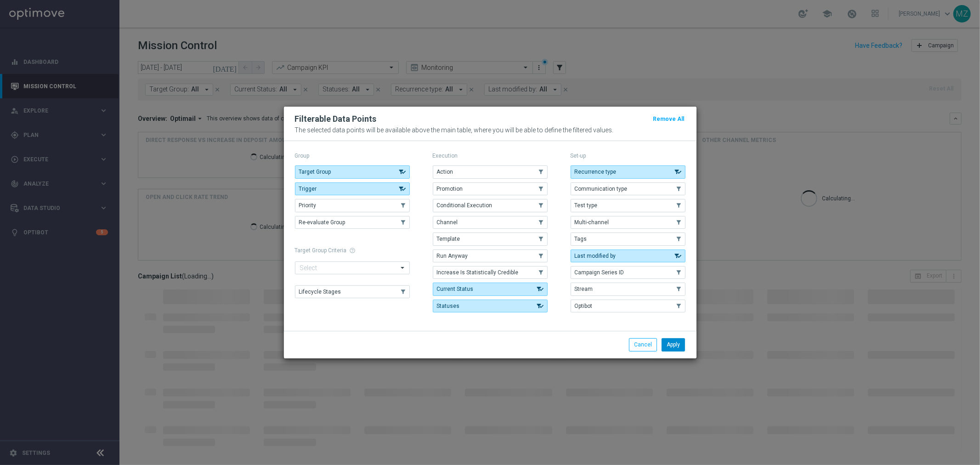 Image resolution: width=980 pixels, height=465 pixels. Describe the element at coordinates (308, 189) in the screenshot. I see `span: Trigger` at that location.